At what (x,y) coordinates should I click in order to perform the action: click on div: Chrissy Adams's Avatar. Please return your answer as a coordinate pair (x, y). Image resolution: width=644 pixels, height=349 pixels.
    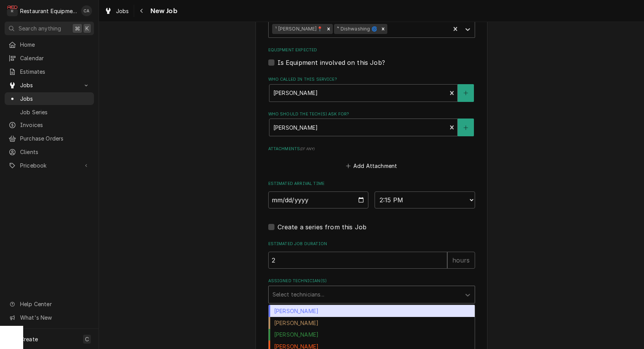
    Looking at the image, I should click on (87, 11).